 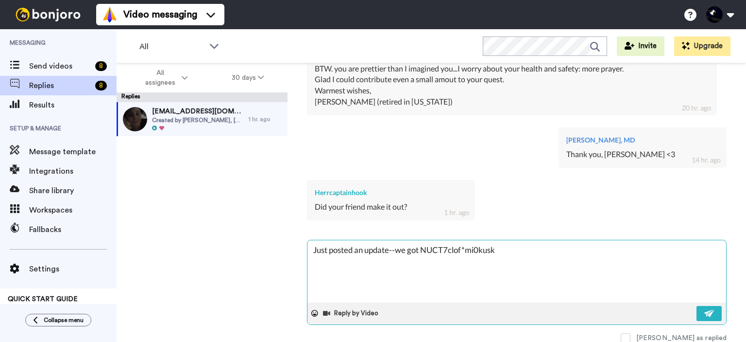 What do you see at coordinates (391, 207) in the screenshot?
I see `div: Did your friend make it out?` at bounding box center [391, 207].